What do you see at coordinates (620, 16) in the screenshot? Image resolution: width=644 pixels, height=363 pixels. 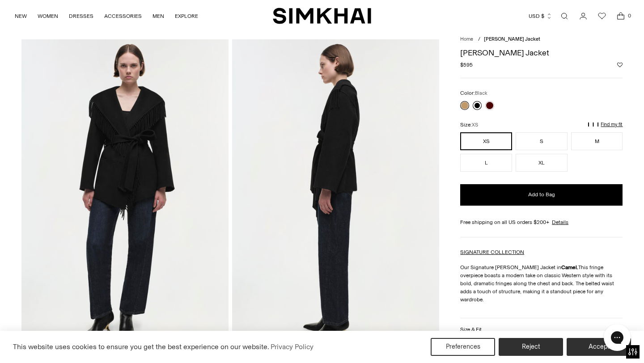 I see `a: Open cart modal` at bounding box center [620, 16].